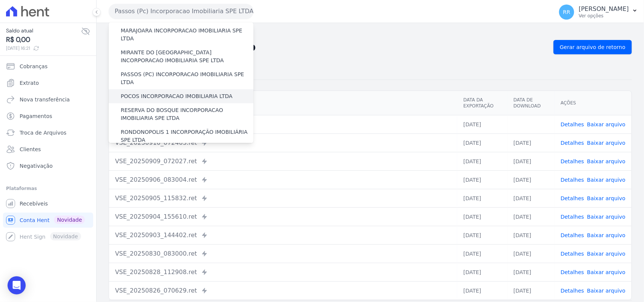 The width and height of the screenshot is (644, 302). I want to click on label: MARAJOARA INCORPORACAO IMOBILIARIA SPE LTDA, so click(187, 35).